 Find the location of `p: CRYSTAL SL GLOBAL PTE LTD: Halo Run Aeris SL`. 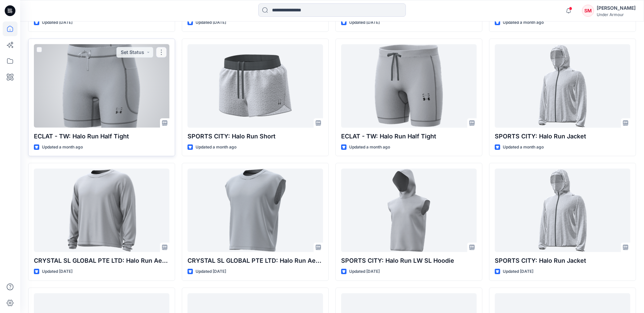

p: CRYSTAL SL GLOBAL PTE LTD: Halo Run Aeris SL is located at coordinates (256, 261).